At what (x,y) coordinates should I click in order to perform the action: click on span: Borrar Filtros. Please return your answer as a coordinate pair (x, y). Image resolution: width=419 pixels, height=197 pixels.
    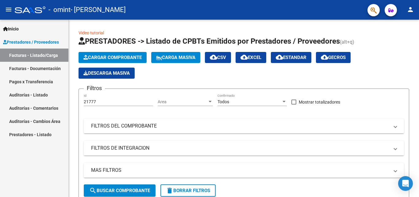
    Looking at the image, I should click on (188, 190).